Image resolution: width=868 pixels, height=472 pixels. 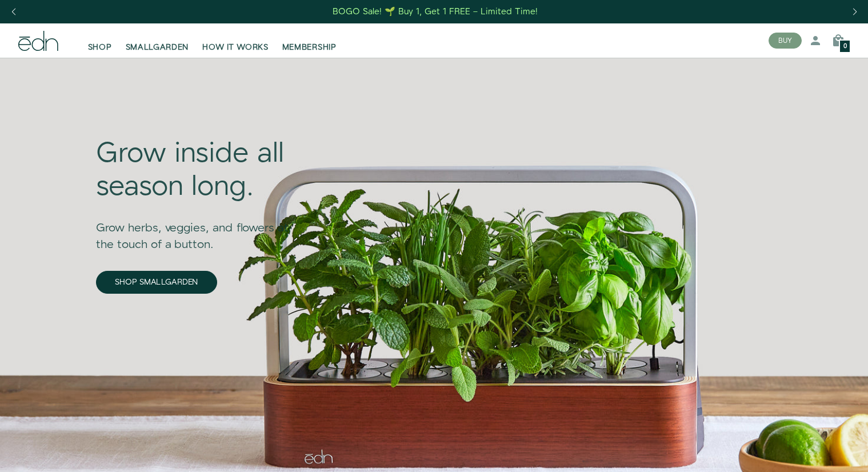 I want to click on span: HOW IT WORKS, so click(x=235, y=47).